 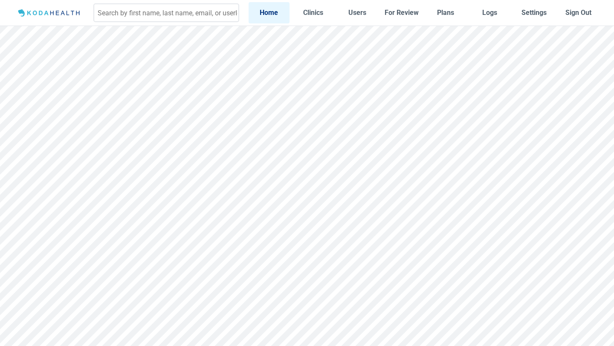 I want to click on a: For Review, so click(x=402, y=12).